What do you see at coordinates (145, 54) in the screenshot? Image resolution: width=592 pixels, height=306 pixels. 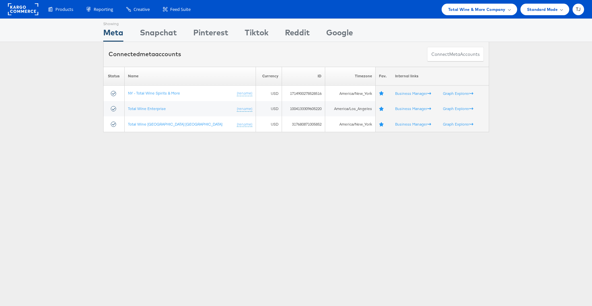 I see `div: Connected accounts` at bounding box center [145, 54].